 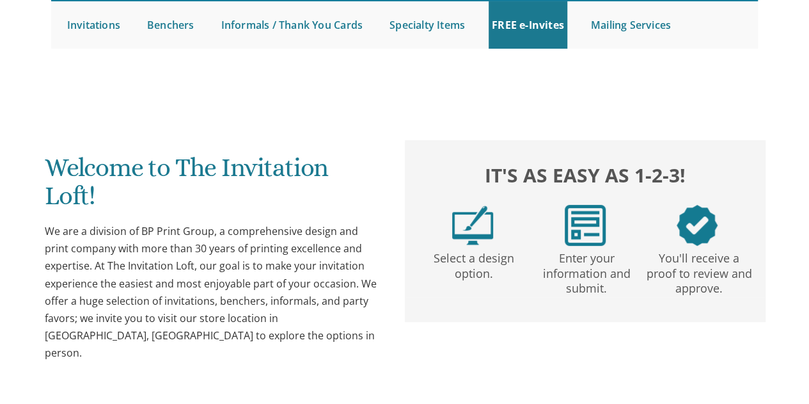 What do you see at coordinates (631, 25) in the screenshot?
I see `a: Mailing Services` at bounding box center [631, 25].